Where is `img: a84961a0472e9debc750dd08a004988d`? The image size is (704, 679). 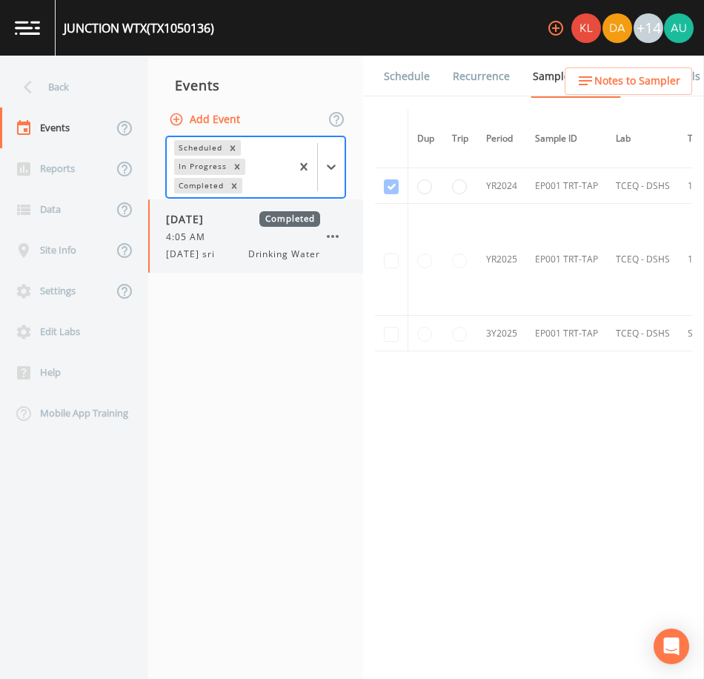
img: a84961a0472e9debc750dd08a004988d is located at coordinates (617, 28).